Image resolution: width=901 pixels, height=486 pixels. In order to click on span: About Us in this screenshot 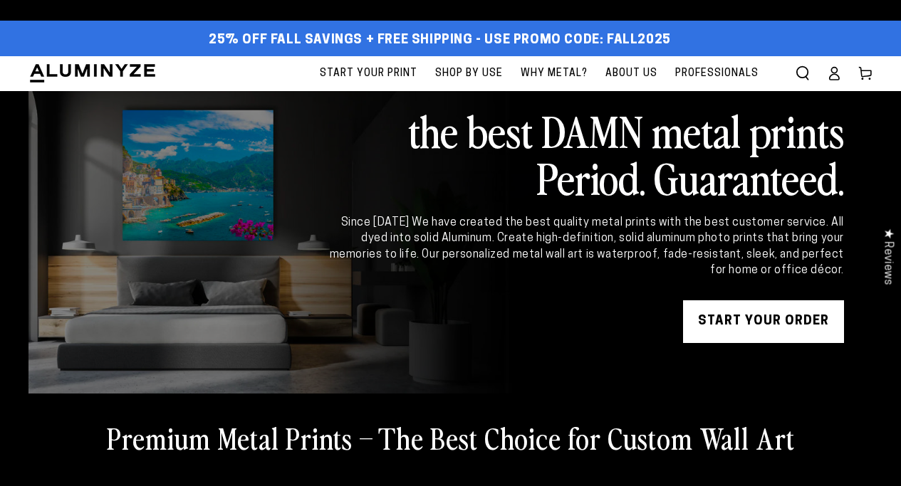, I will do `click(631, 73)`.